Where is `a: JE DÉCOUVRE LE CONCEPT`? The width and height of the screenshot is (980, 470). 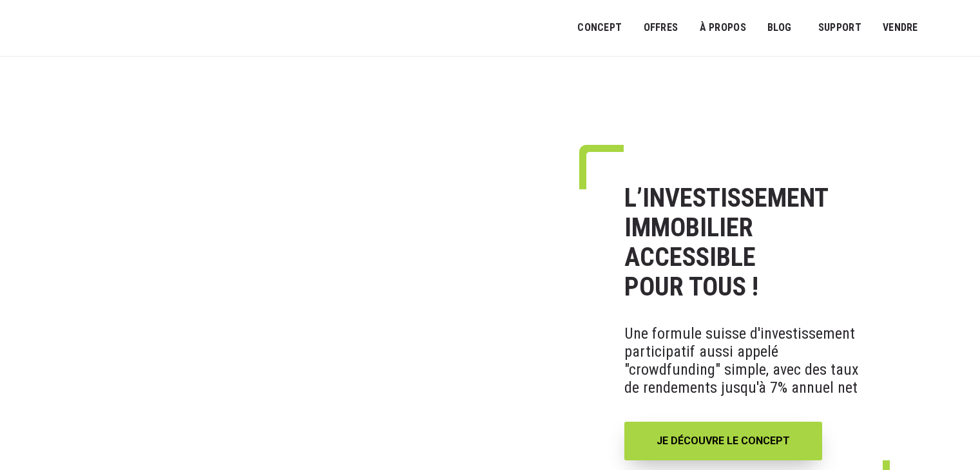 a: JE DÉCOUVRE LE CONCEPT is located at coordinates (723, 441).